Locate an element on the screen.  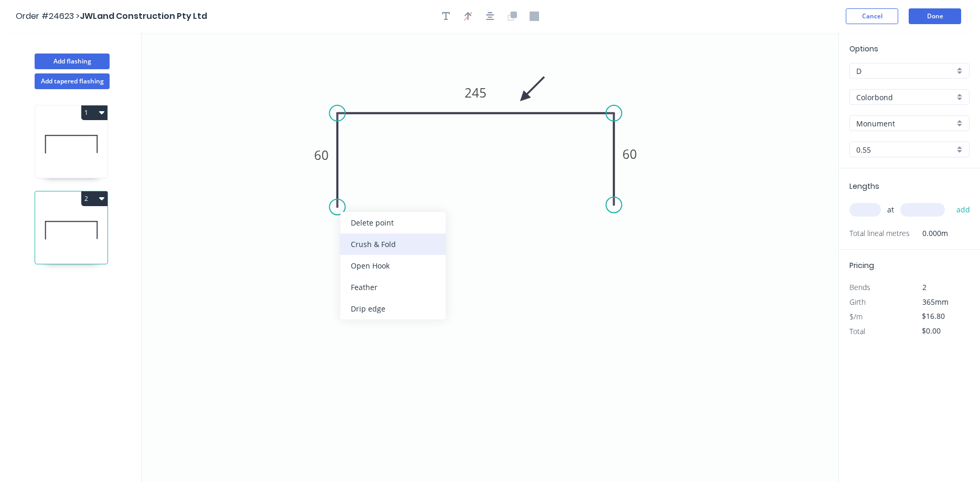
span: $/m is located at coordinates (856, 316).